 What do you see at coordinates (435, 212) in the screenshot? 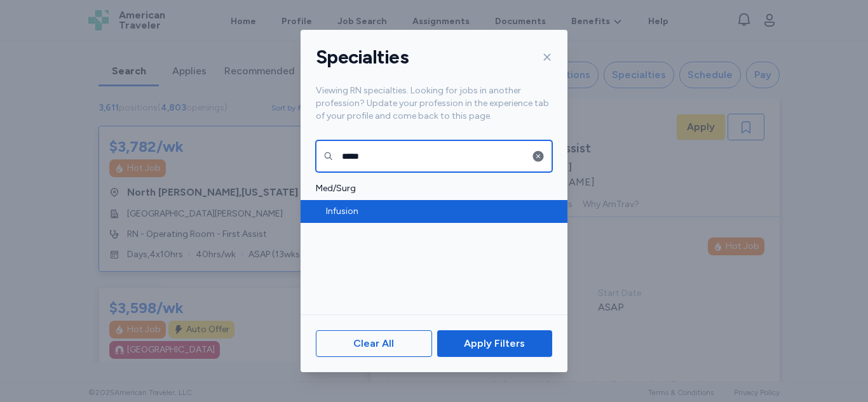
I see `span: Infusion` at bounding box center [435, 212].